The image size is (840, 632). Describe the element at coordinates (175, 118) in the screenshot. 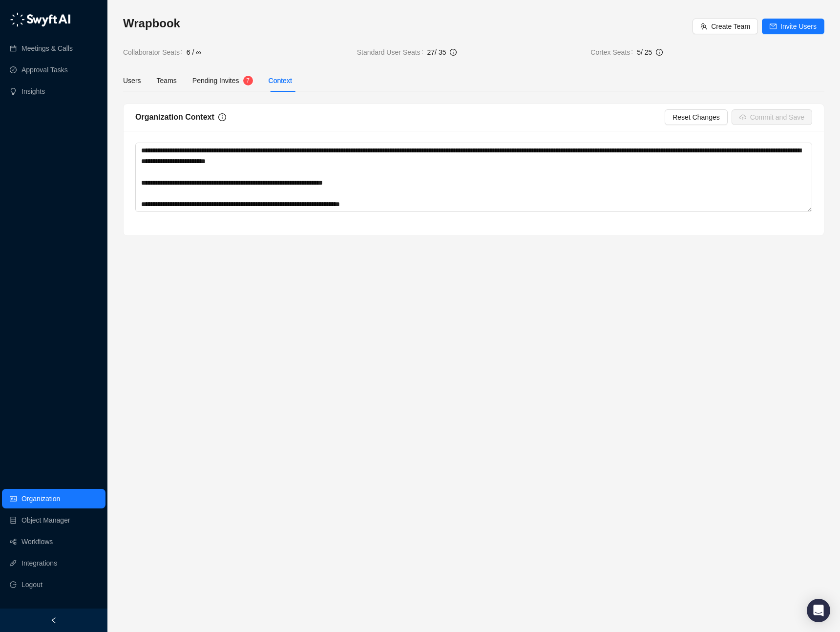

I see `h5: Organization Context` at that location.